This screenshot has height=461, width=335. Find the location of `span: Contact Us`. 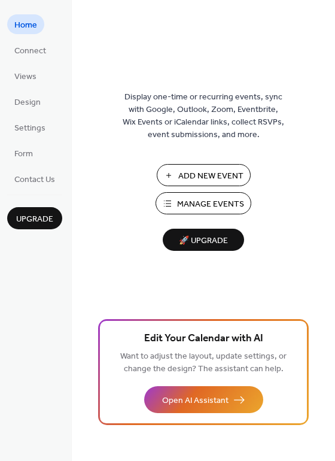

span: Contact Us is located at coordinates (35, 180).